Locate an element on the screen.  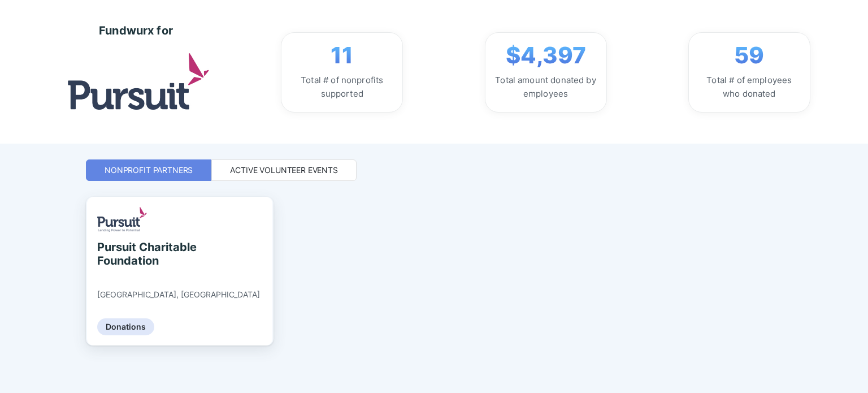
div: Fundwurx for is located at coordinates (136, 31).